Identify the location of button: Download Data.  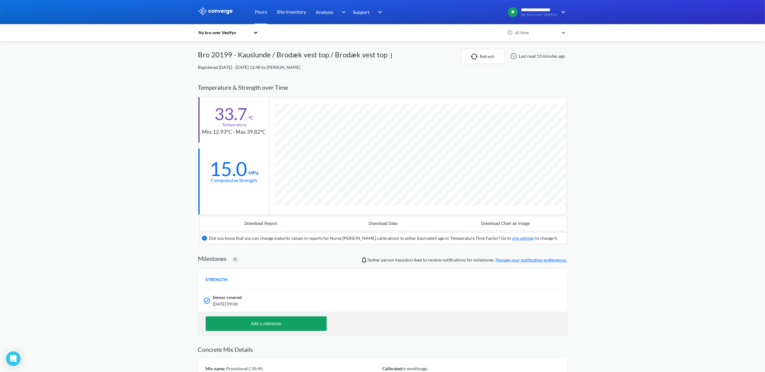
(383, 224).